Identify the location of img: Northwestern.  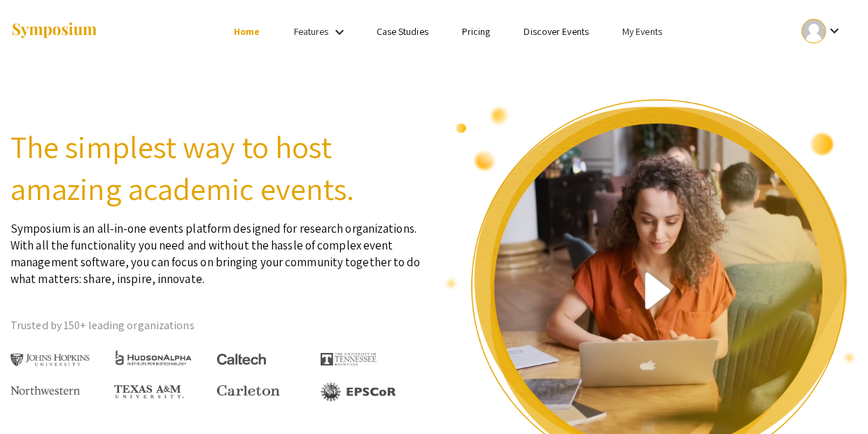
(46, 390).